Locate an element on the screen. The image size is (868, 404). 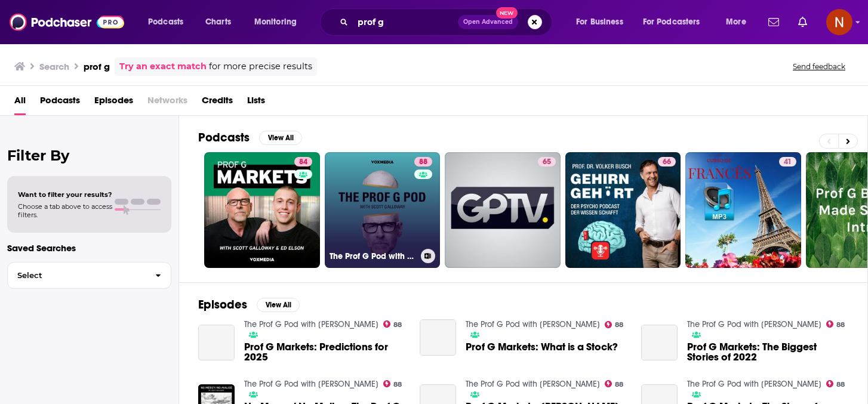
span: Prof G Markets: What is a Stock? is located at coordinates (541, 347).